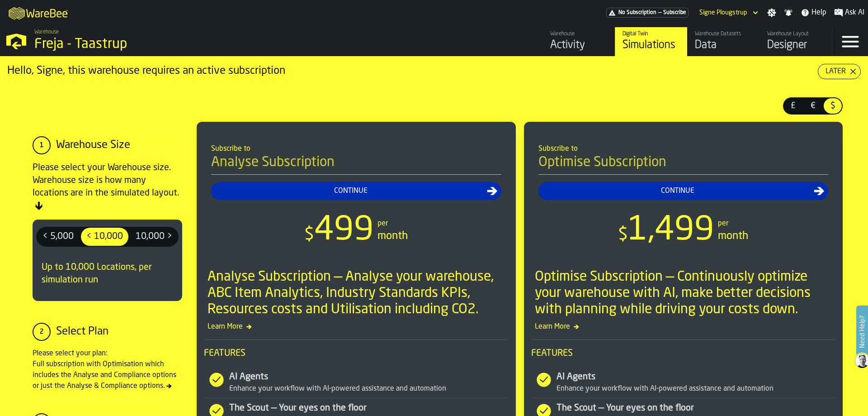 The width and height of the screenshot is (868, 416). Describe the element at coordinates (651, 42) in the screenshot. I see `a: link-to-/wh/i/36c4991f-68ef-4ca7-ab45-a2252c911eea/simulations` at that location.